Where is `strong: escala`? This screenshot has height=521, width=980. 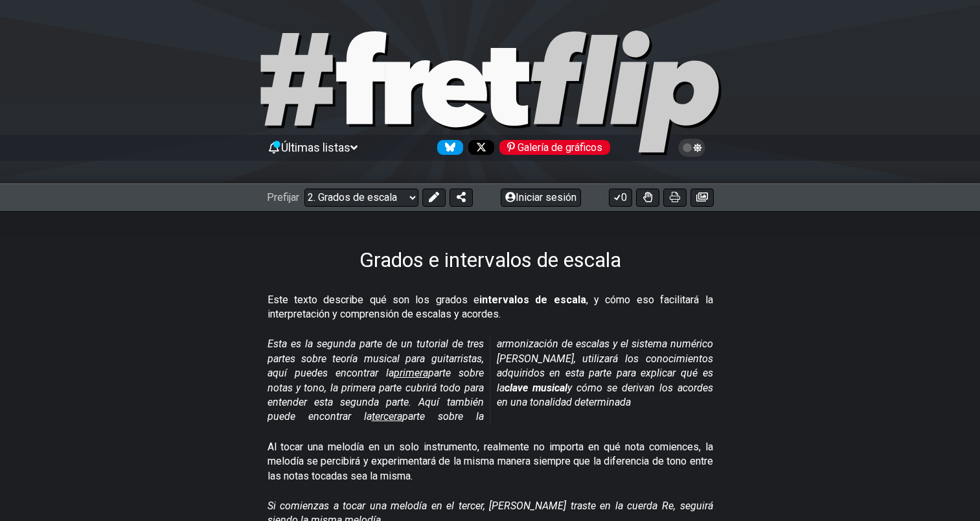
strong: escala is located at coordinates (570, 300).